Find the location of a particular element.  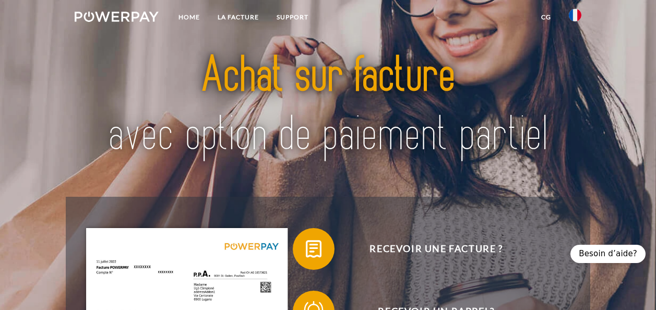

a: LA FACTURE is located at coordinates (238, 17).